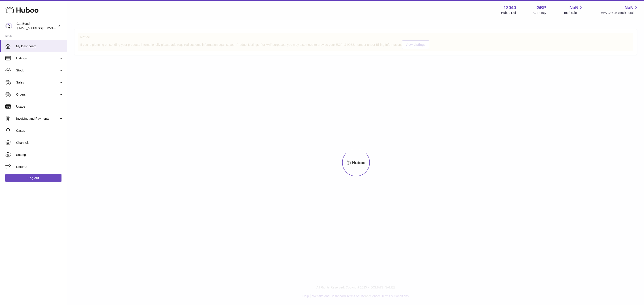 The height and width of the screenshot is (305, 644). I want to click on span: Invoicing and Payments, so click(37, 118).